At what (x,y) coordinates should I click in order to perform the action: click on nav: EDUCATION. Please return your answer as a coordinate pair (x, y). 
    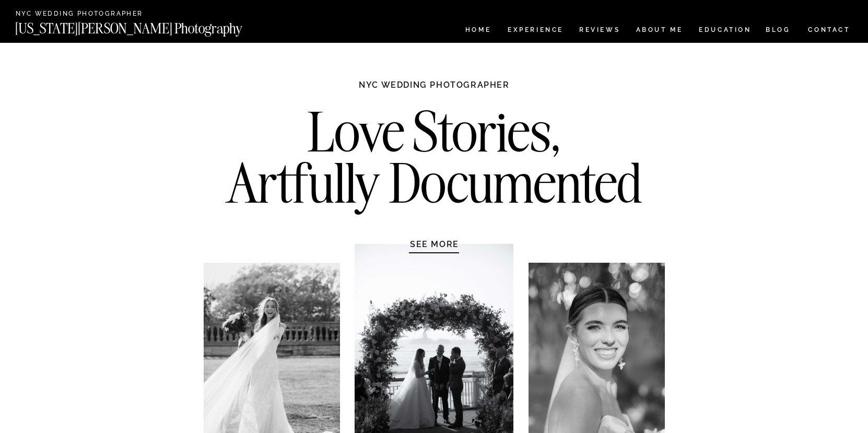
    Looking at the image, I should click on (725, 31).